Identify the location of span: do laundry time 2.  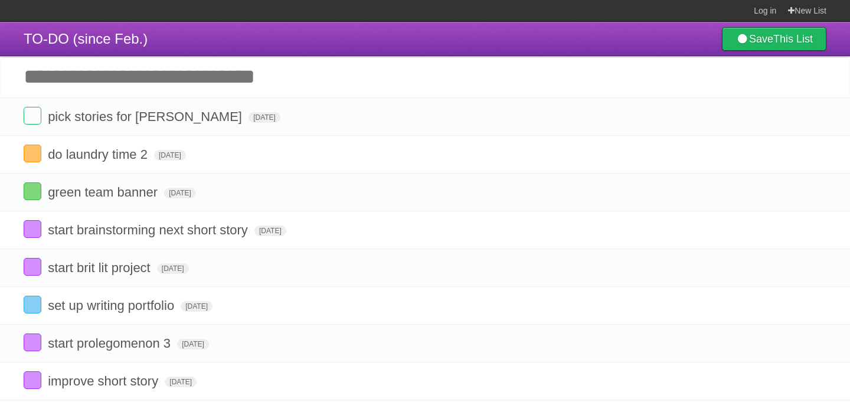
(99, 154).